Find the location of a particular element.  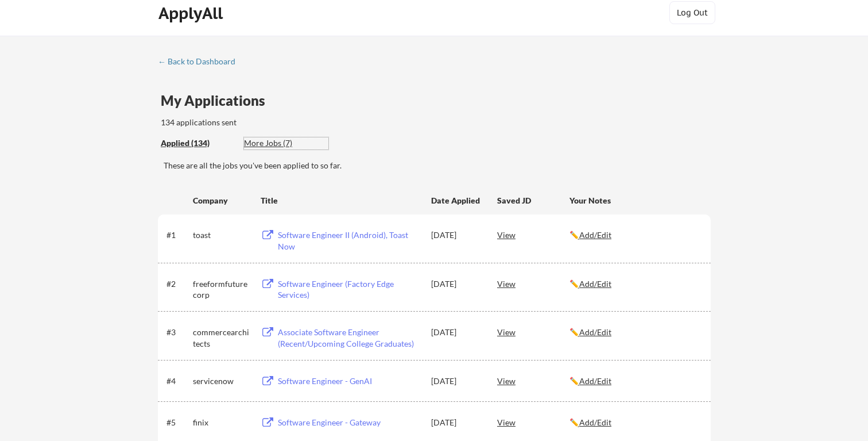

div: More Jobs (7) is located at coordinates (286, 143).